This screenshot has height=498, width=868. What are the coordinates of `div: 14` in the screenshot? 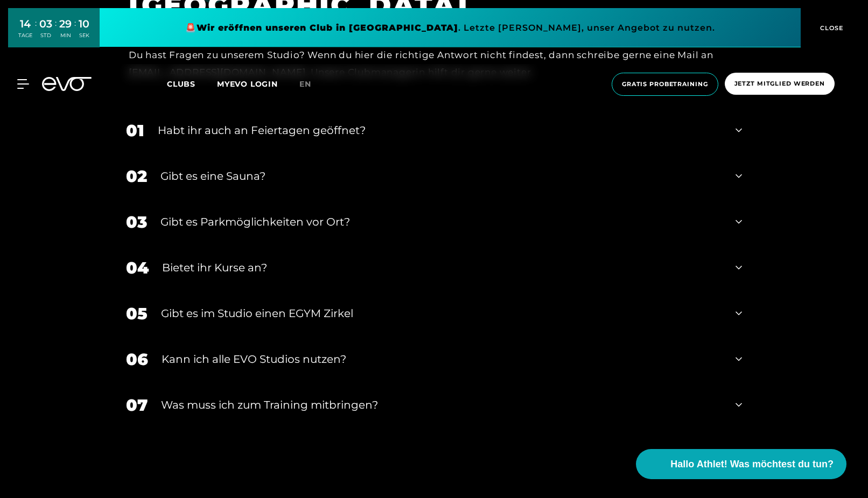 It's located at (25, 24).